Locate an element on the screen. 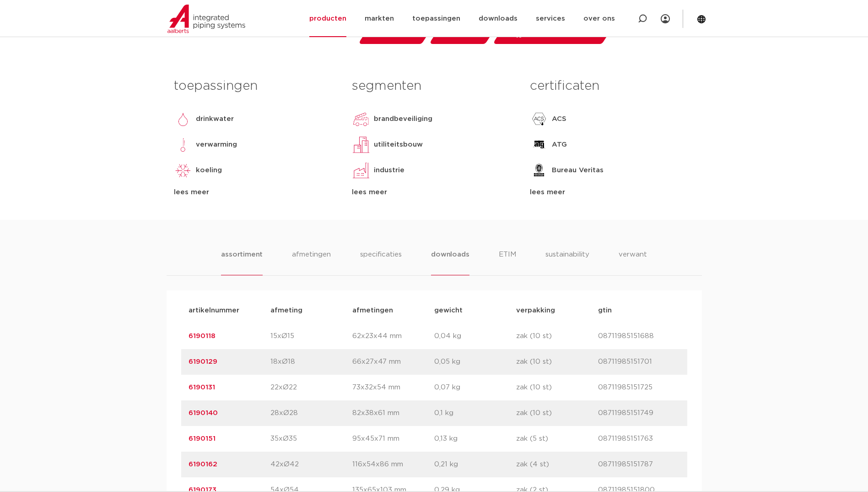 This screenshot has height=492, width=868. img: koeling is located at coordinates (183, 170).